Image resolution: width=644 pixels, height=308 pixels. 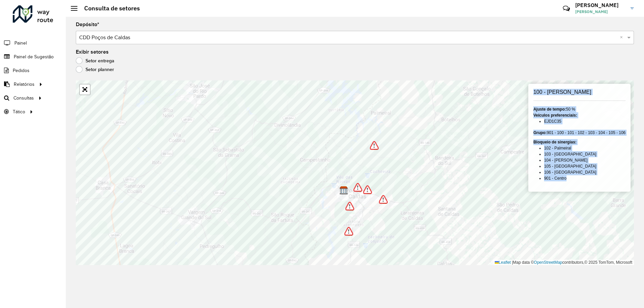 What do you see at coordinates (87, 24) in the screenshot?
I see `label: Depósito` at bounding box center [87, 24].